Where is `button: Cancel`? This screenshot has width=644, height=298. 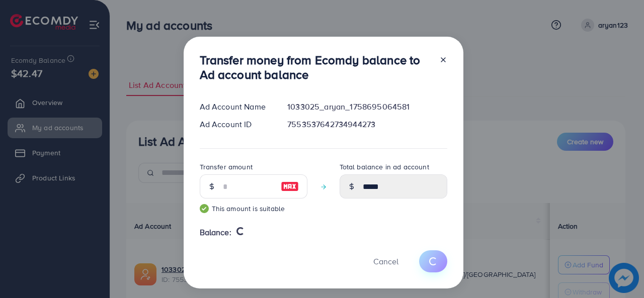 button: Cancel is located at coordinates (386, 261).